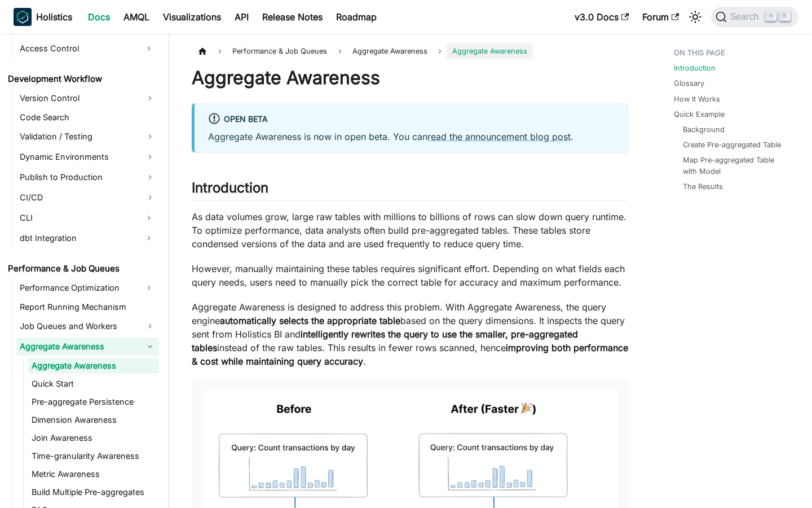 The image size is (812, 508). What do you see at coordinates (82, 79) in the screenshot?
I see `a: Development Workflow` at bounding box center [82, 79].